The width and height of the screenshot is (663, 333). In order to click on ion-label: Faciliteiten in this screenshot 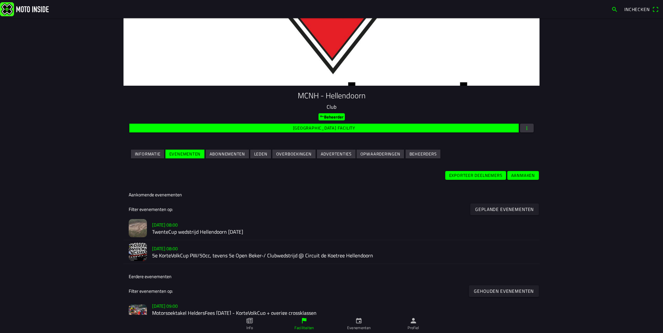, I will do `click(304, 328)`.